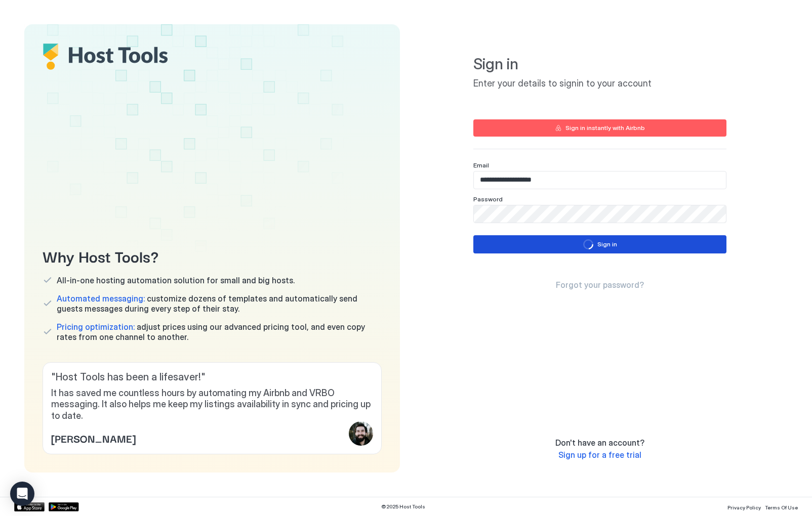 The image size is (812, 516). I want to click on span: customize dozens of templates and automatically send guests messages during every step of their s..., so click(219, 304).